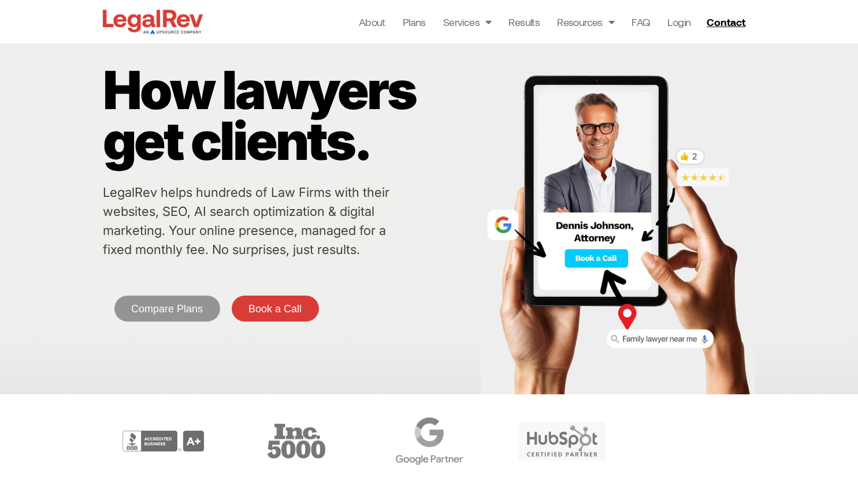 This screenshot has width=858, height=504. What do you see at coordinates (678, 22) in the screenshot?
I see `a: Login` at bounding box center [678, 22].